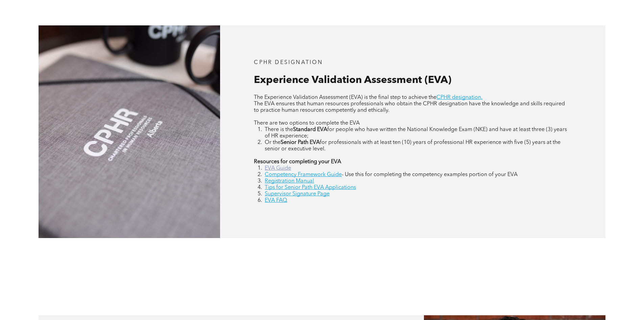 The width and height of the screenshot is (644, 320). Describe the element at coordinates (276, 200) in the screenshot. I see `a: EVA FAQ` at that location.